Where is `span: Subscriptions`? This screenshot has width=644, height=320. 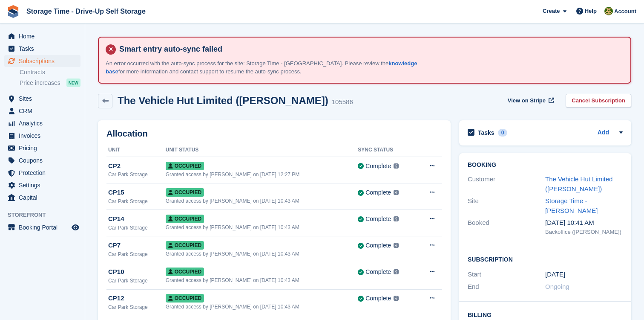
span: Subscriptions is located at coordinates (44, 61).